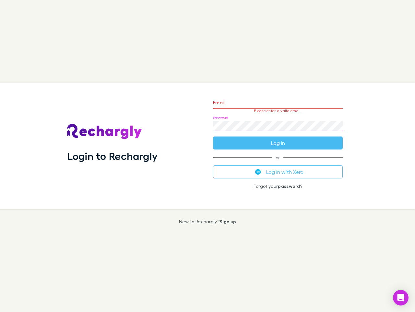 This screenshot has height=312, width=415. What do you see at coordinates (228, 221) in the screenshot?
I see `a: Sign up` at bounding box center [228, 221].